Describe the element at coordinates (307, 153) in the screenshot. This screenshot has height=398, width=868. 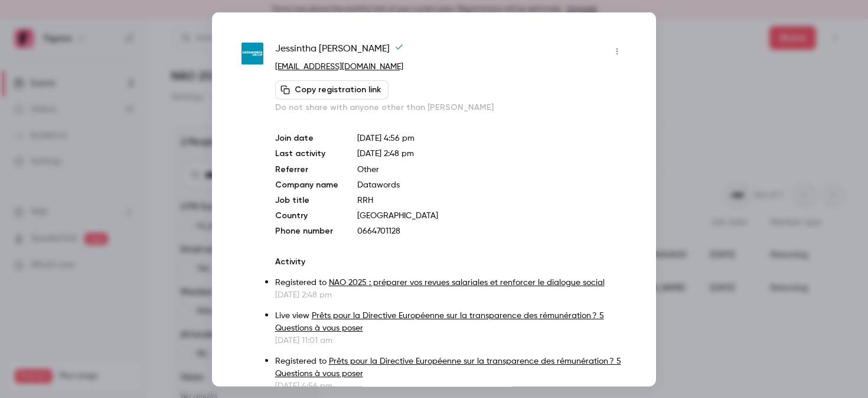
I see `p: Last activity` at that location.